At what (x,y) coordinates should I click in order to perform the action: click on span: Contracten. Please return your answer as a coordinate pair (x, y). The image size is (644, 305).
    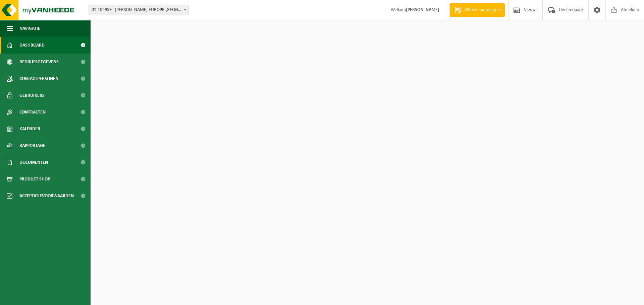
    Looking at the image, I should click on (33, 112).